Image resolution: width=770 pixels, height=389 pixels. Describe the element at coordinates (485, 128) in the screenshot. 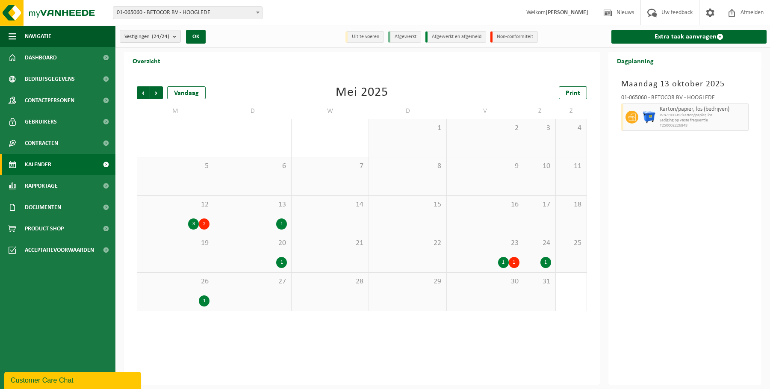

I see `span: 2` at that location.